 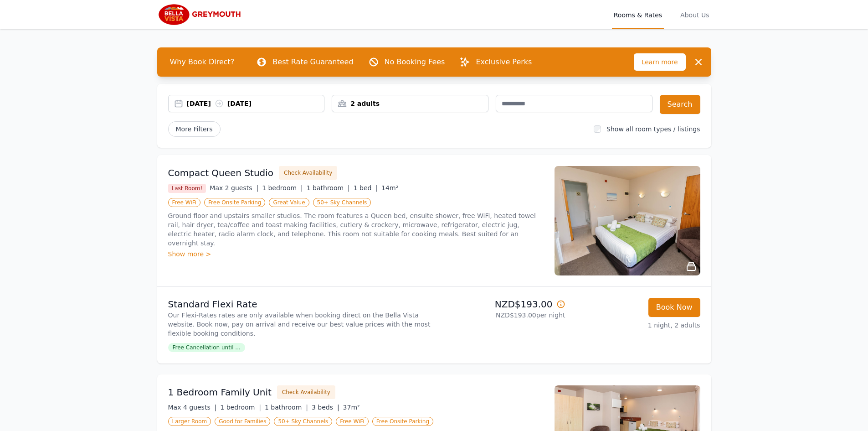 What do you see at coordinates (313, 62) in the screenshot?
I see `p: Best Rate Guaranteed` at bounding box center [313, 62].